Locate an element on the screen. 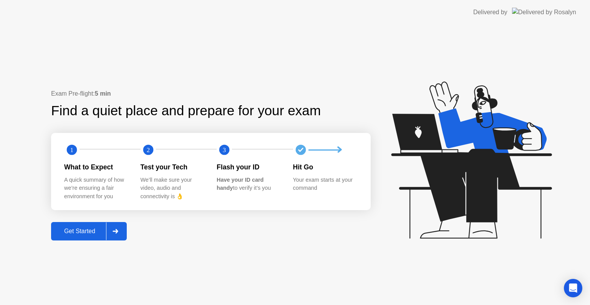 Image resolution: width=590 pixels, height=305 pixels. div: We’ll make sure your video, audio and connectivity is 👌 is located at coordinates (172, 188).